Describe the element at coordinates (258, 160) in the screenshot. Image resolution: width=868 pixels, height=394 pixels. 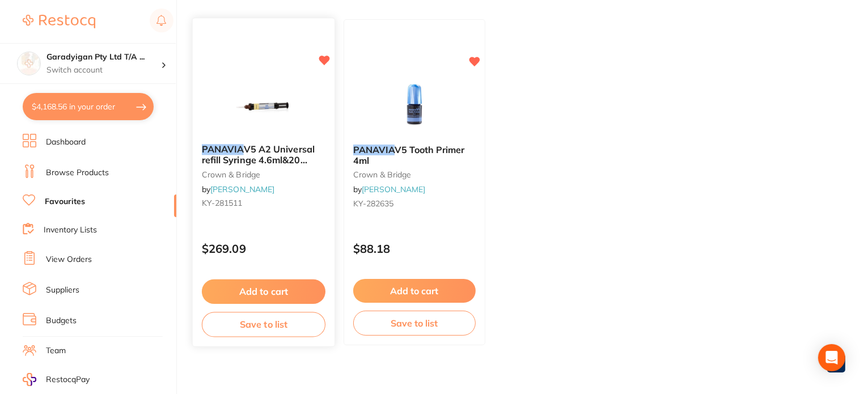
I see `span: V5 A2 Universal refill Syringe 4.6ml&20 Mixing tips` at that location.